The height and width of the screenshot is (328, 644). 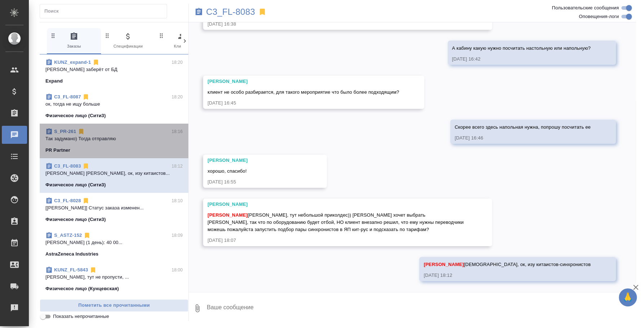 I want to click on span: Спецификации, so click(x=128, y=41).